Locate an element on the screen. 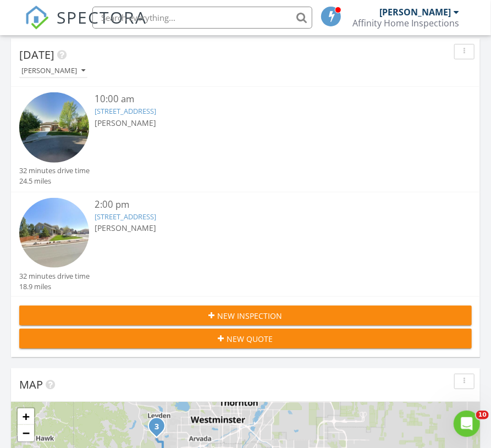 The width and height of the screenshot is (491, 448). span: New Quote is located at coordinates (250, 339).